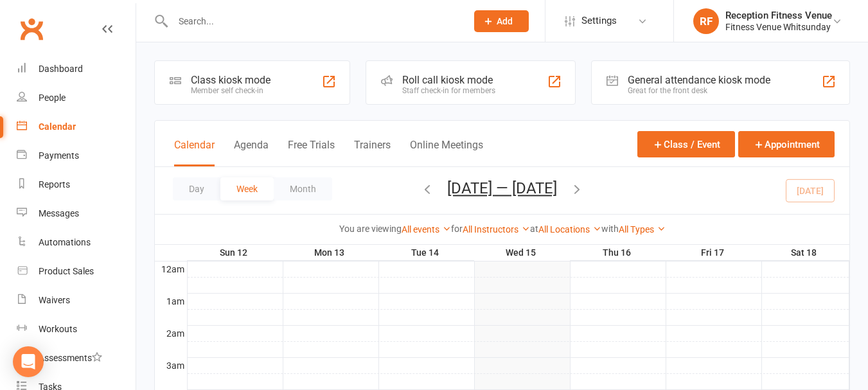 This screenshot has height=390, width=868. I want to click on span: Settings, so click(599, 21).